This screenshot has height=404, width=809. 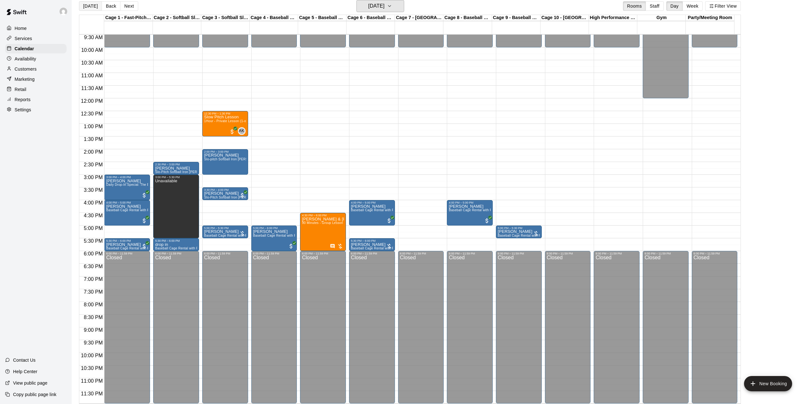 What do you see at coordinates (30, 383) in the screenshot?
I see `p: View public page` at bounding box center [30, 383].